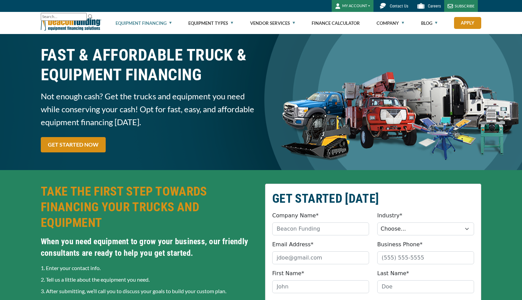 This screenshot has height=300, width=522. Describe the element at coordinates (149, 268) in the screenshot. I see `p: 1. Enter your contact info.` at that location.